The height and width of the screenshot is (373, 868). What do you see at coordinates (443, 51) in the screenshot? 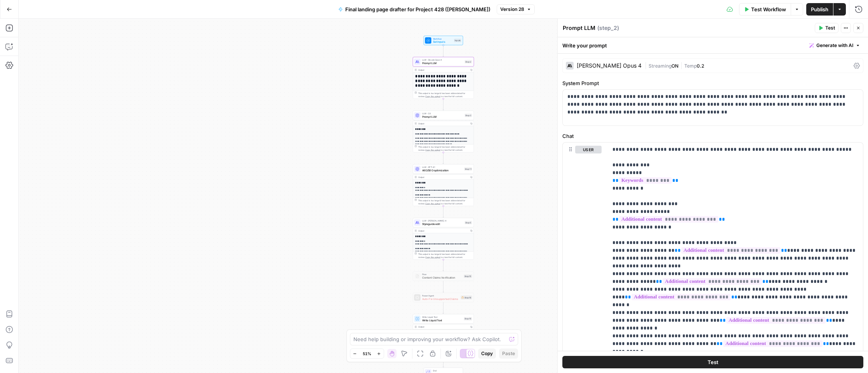
I see `g: Edge from start to step_2` at bounding box center [443, 51].